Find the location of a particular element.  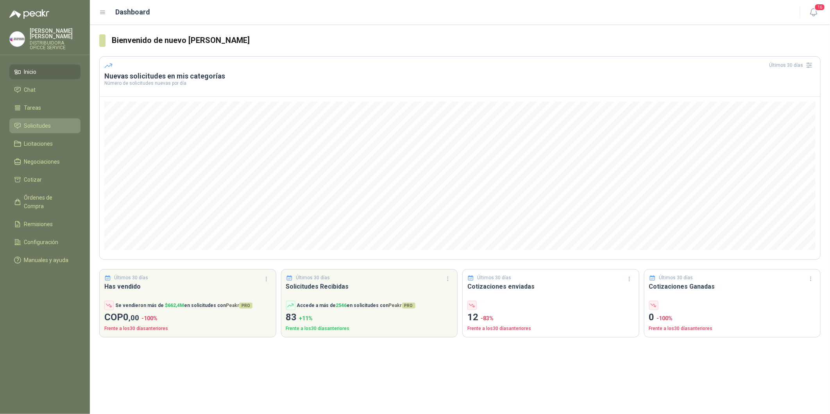

p: Número de solicitudes nuevas por día is located at coordinates (460, 83).